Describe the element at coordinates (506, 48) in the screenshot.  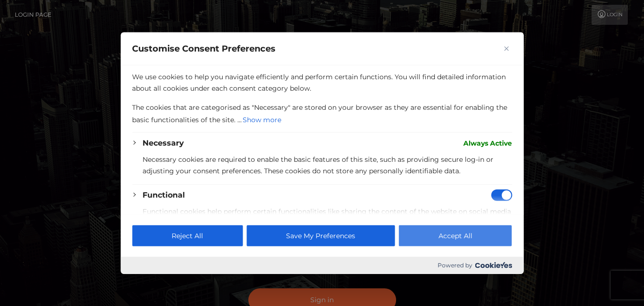
I see `img: Close` at that location.